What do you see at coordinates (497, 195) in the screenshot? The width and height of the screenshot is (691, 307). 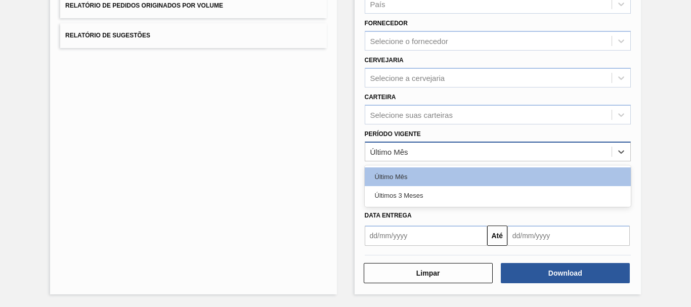 I see `div: Últimos 3 Meses` at bounding box center [497, 195].